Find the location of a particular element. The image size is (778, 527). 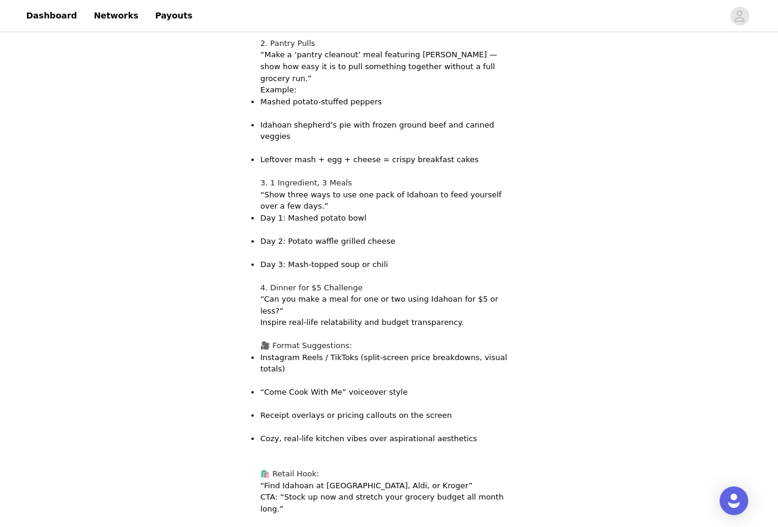

h4: 4. Dinner for $5 Challenge is located at coordinates (389, 288).